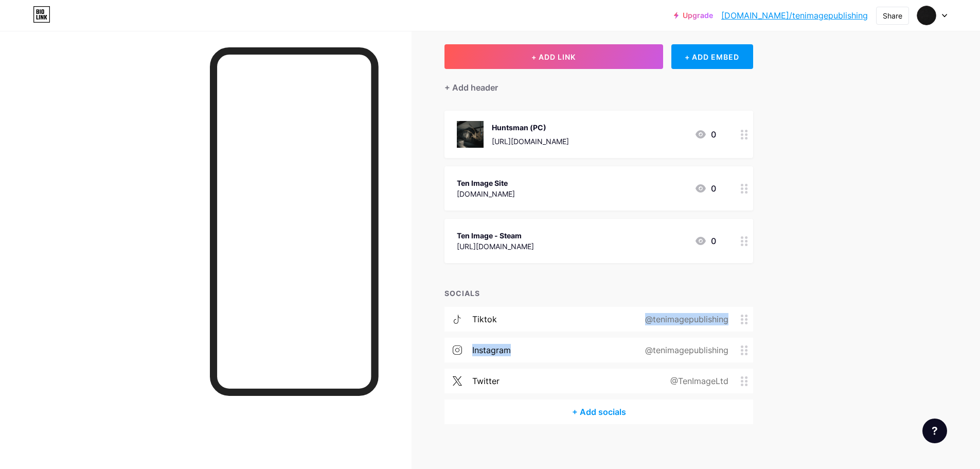 The image size is (980, 469). What do you see at coordinates (530, 127) in the screenshot?
I see `div: Huntsman (PC)` at bounding box center [530, 127].